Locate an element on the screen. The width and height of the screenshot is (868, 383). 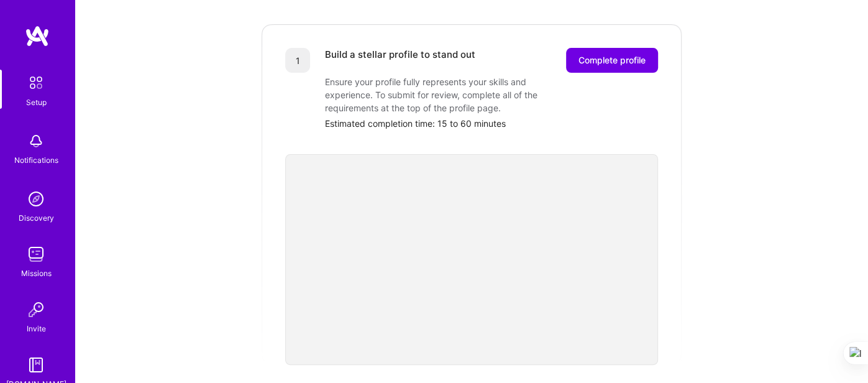
img: logo is located at coordinates (37, 36).